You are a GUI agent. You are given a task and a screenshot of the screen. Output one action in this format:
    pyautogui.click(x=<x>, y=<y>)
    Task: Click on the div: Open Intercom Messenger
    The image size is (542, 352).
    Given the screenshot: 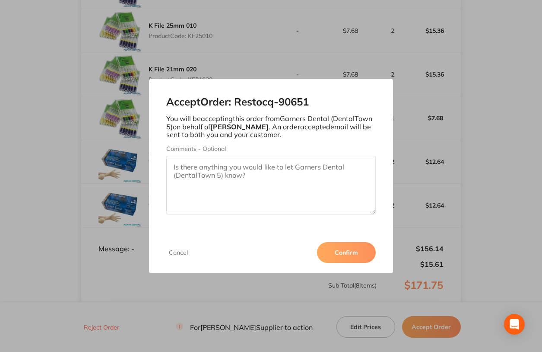 What is the action you would take?
    pyautogui.click(x=514, y=324)
    